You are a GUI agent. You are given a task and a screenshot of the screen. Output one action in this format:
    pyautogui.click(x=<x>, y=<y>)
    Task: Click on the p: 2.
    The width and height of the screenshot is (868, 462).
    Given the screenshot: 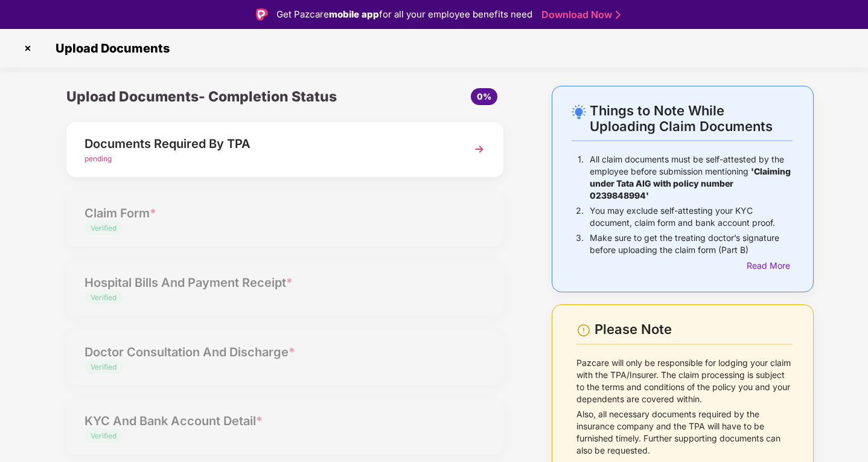 What is the action you would take?
    pyautogui.click(x=580, y=217)
    